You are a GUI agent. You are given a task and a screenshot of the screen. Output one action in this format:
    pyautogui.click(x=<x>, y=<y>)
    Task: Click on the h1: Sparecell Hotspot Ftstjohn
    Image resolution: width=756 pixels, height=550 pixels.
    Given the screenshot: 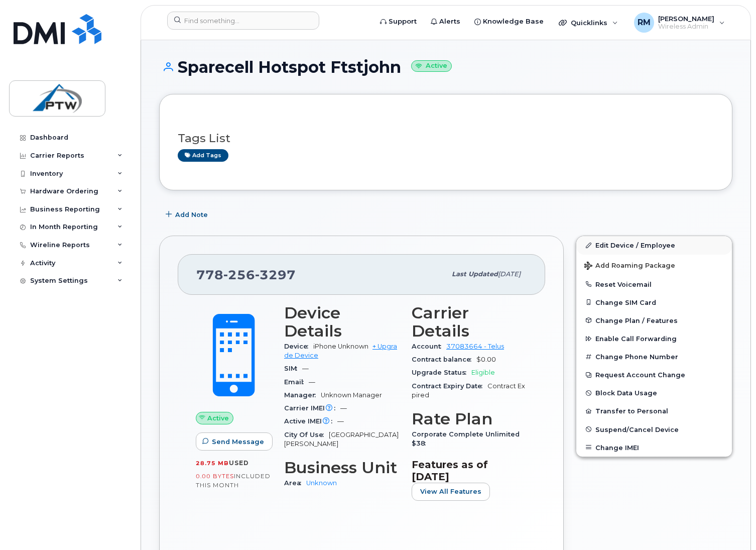 What is the action you would take?
    pyautogui.click(x=446, y=67)
    